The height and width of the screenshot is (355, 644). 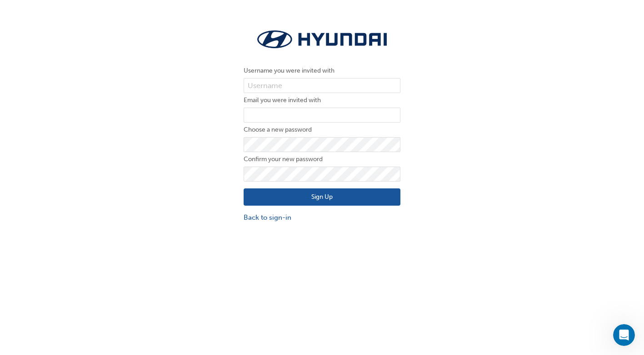 I want to click on button: Sign Up, so click(x=322, y=197).